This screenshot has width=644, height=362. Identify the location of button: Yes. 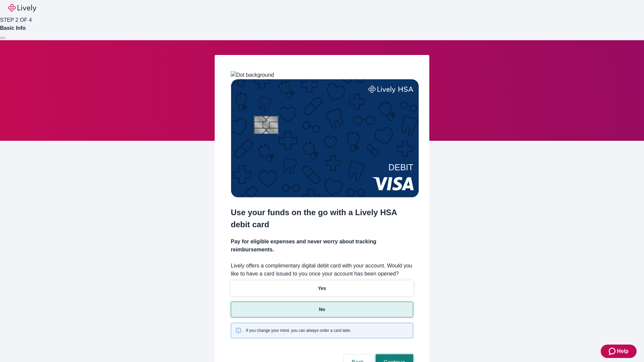
(322, 289).